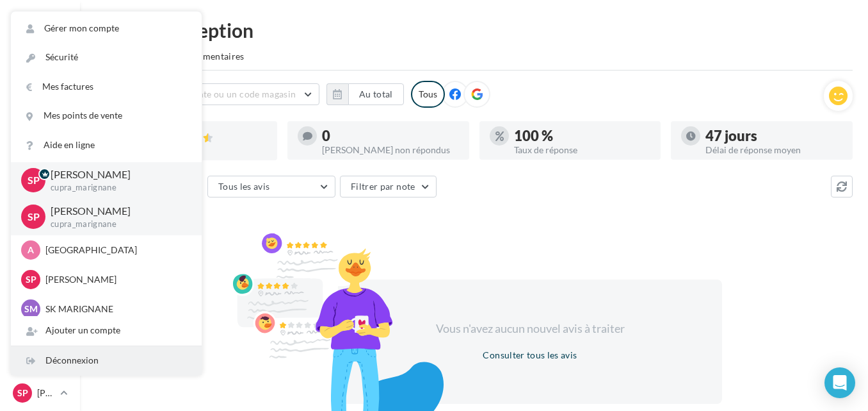  Describe the element at coordinates (244, 185) in the screenshot. I see `span: Tous les avis` at that location.